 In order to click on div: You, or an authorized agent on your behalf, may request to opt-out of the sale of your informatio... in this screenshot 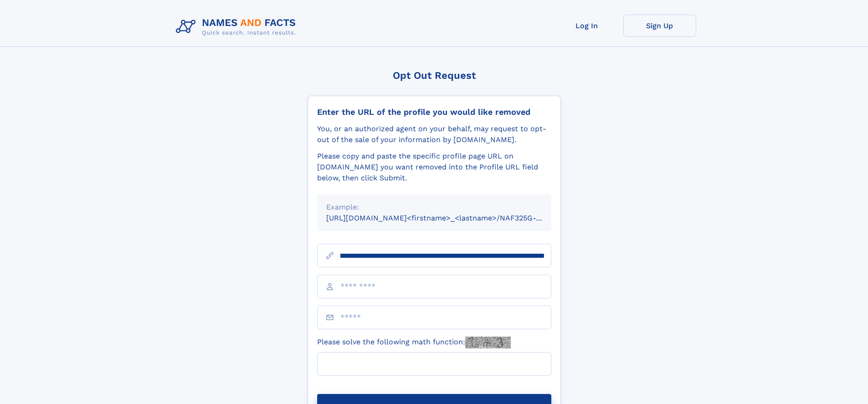, I will do `click(434, 134)`.